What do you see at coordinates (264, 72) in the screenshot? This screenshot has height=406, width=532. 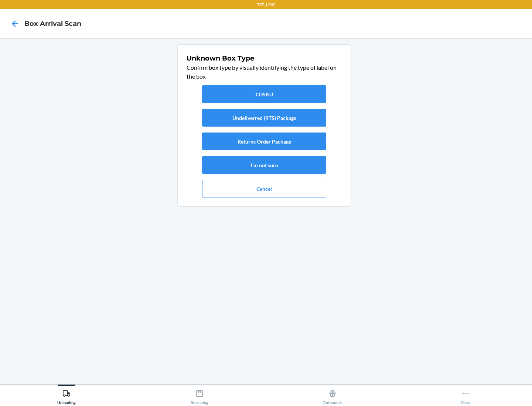 I see `p: Confirm box type by visually identifying the type of label on the box` at bounding box center [264, 72].